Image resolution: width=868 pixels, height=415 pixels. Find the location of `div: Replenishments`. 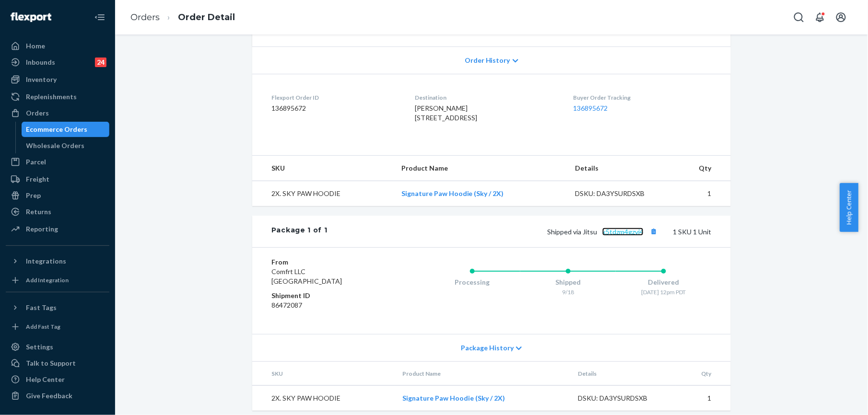

div: Replenishments is located at coordinates (52, 97).